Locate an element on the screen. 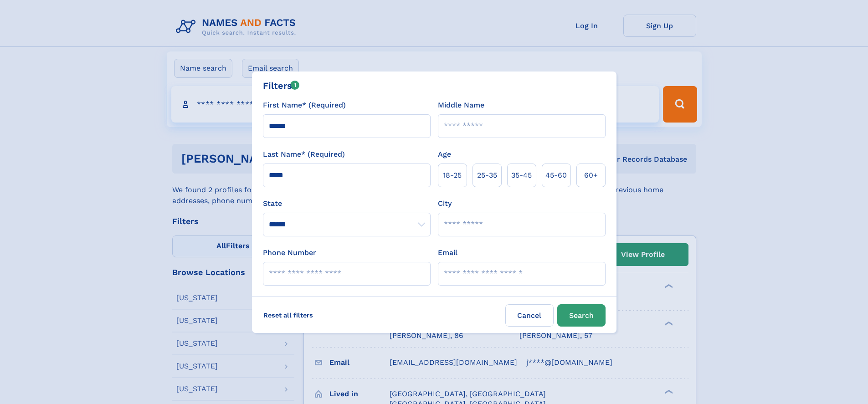  button: Search is located at coordinates (581, 316).